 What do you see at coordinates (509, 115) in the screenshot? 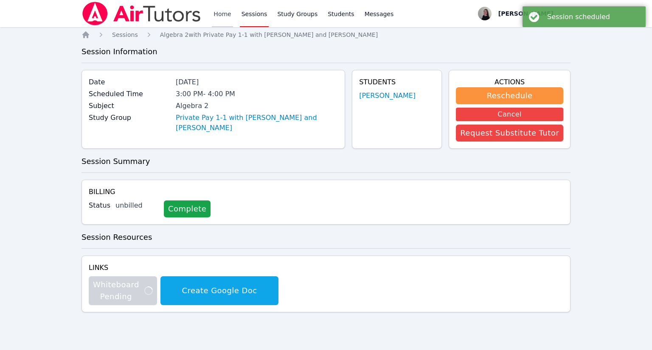
I see `button: Cancel` at bounding box center [509, 115].